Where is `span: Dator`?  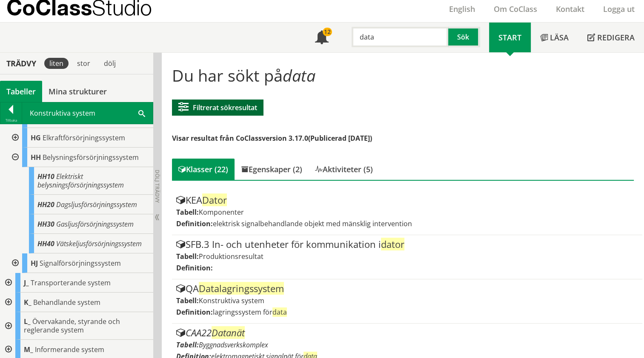
span: Dator is located at coordinates (214, 200).